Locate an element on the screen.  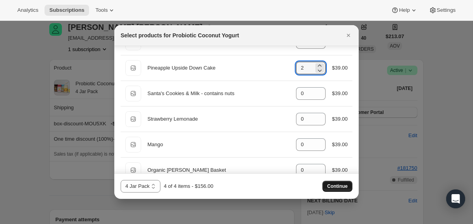
span: Tools is located at coordinates (101, 10).